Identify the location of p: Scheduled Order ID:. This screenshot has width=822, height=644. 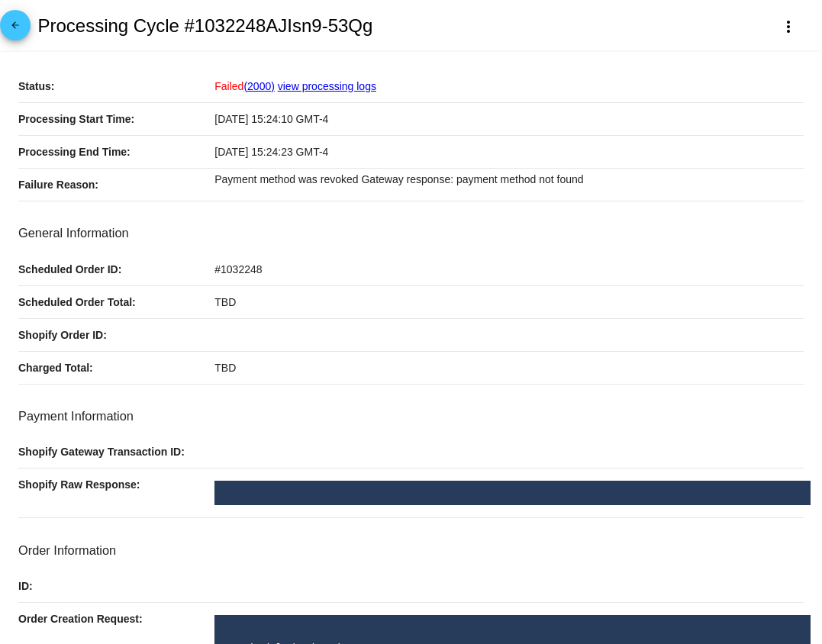
(116, 269).